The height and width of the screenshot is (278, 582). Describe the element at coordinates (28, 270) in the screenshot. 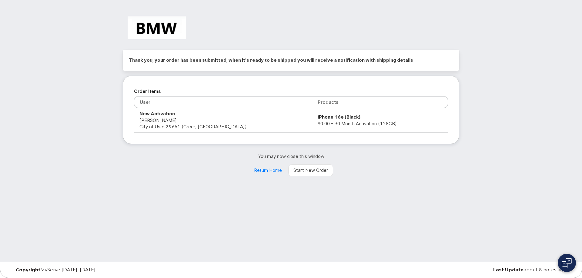

I see `strong: Copyright` at that location.